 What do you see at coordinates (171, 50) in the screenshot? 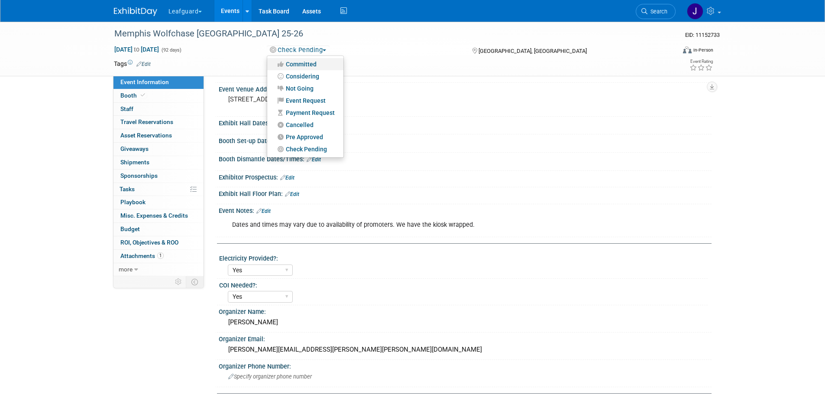
I see `span: (92 days)` at bounding box center [171, 50].